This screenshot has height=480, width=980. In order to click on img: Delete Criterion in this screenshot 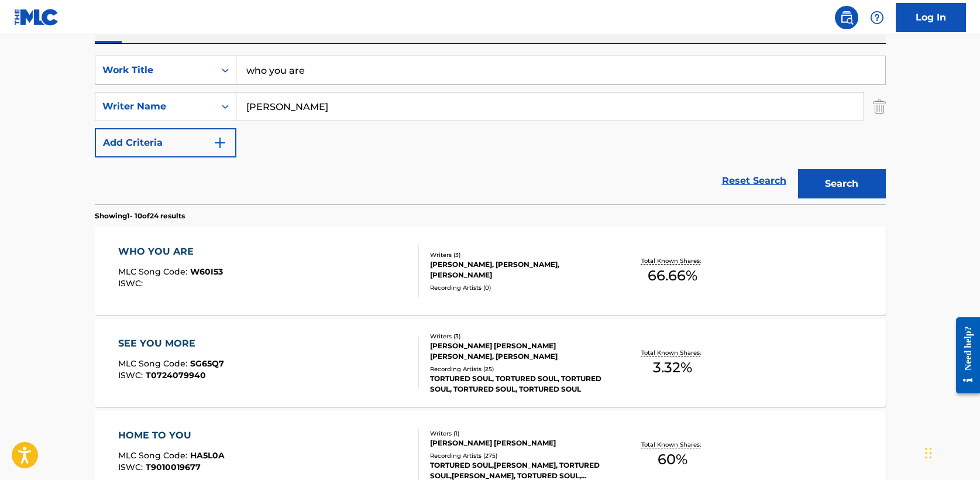, I will do `click(880, 107)`.